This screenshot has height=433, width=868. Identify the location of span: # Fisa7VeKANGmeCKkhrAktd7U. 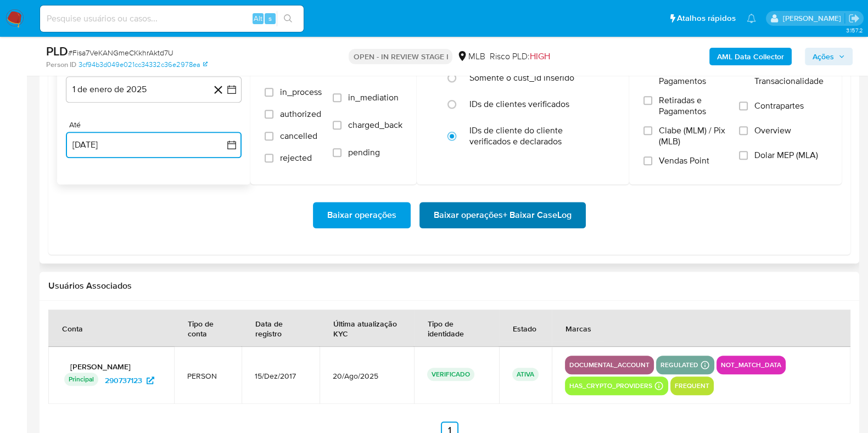
(121, 53).